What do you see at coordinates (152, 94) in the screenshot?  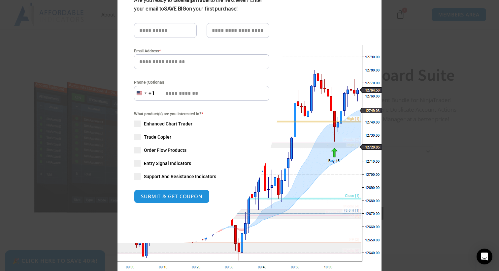 I see `div: +1` at bounding box center [152, 94].